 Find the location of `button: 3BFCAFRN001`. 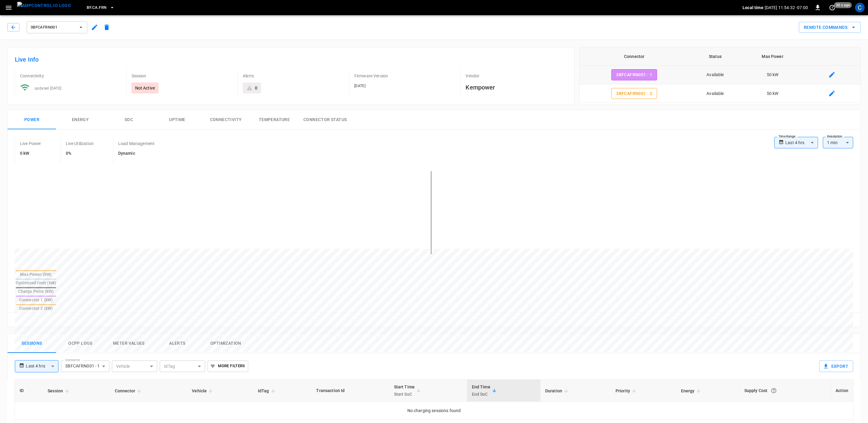

button: 3BFCAFRN001 is located at coordinates (57, 27).